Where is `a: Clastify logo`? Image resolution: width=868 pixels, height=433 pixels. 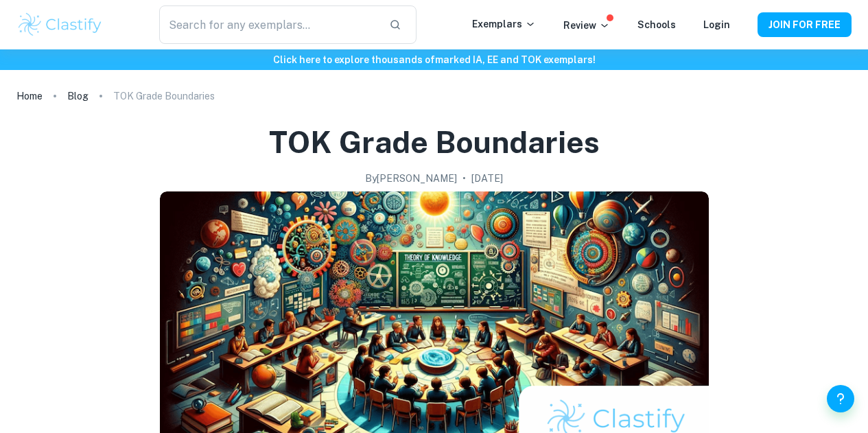
a: Clastify logo is located at coordinates (60, 25).